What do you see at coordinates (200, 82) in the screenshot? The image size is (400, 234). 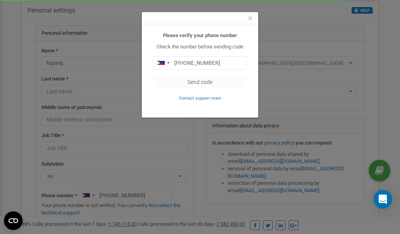 I see `button: Send code` at bounding box center [200, 82].